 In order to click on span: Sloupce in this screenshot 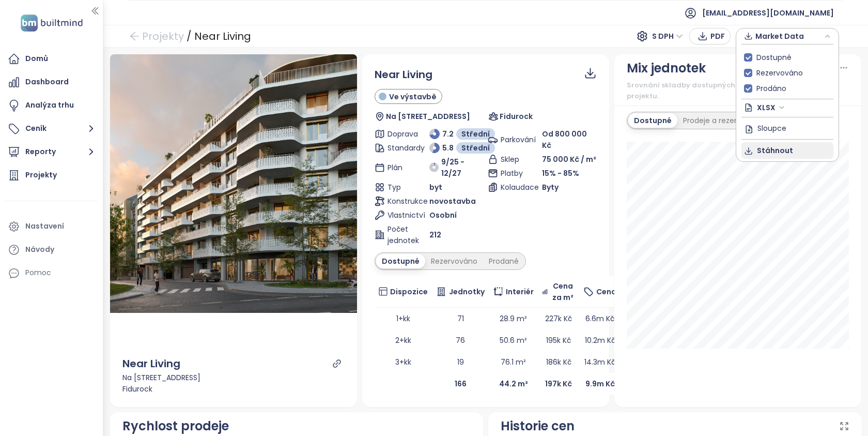, I will do `click(772, 127)`.